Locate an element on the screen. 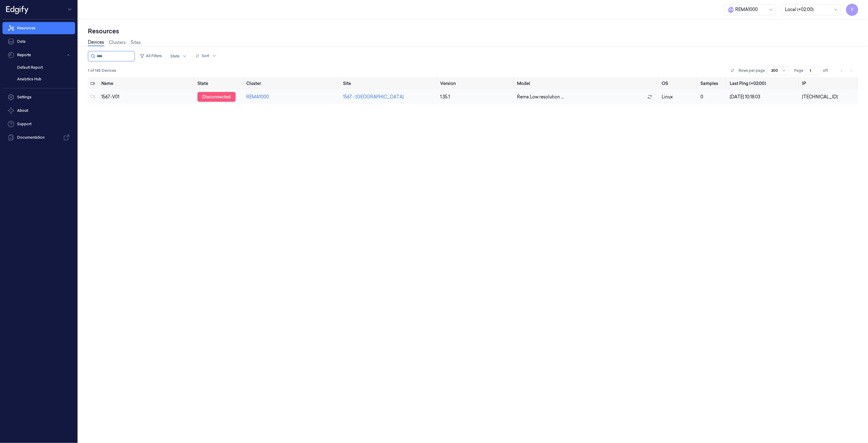 This screenshot has width=868, height=443. th: Last Ping (+02:00) is located at coordinates (763, 84).